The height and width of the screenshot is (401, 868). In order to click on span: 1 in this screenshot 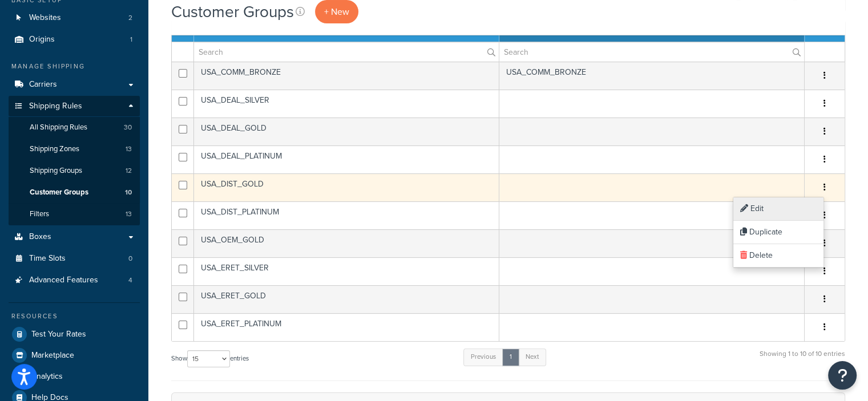, I will do `click(131, 40)`.